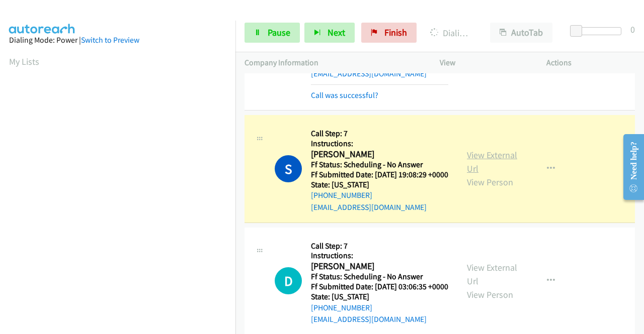  What do you see at coordinates (336, 32) in the screenshot?
I see `span: Next` at bounding box center [336, 32].